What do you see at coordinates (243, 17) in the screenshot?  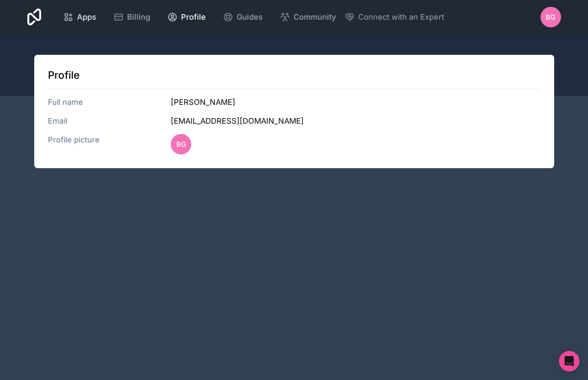 I see `a: Guides` at bounding box center [243, 17].